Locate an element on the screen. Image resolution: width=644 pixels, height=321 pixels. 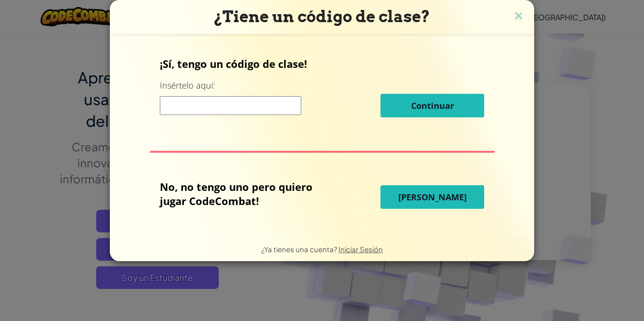
span: Iniciar Sesión is located at coordinates (361, 249).